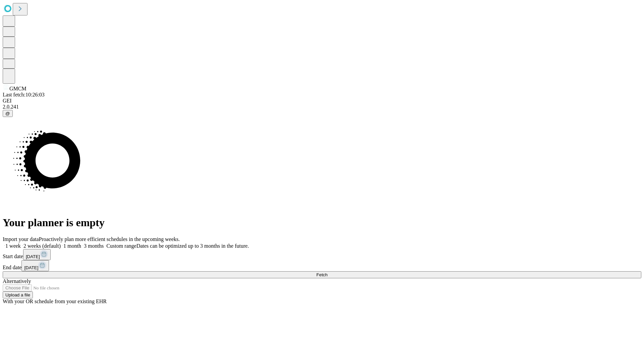 This screenshot has width=644, height=363. Describe the element at coordinates (322, 101) in the screenshot. I see `div: GEI` at that location.